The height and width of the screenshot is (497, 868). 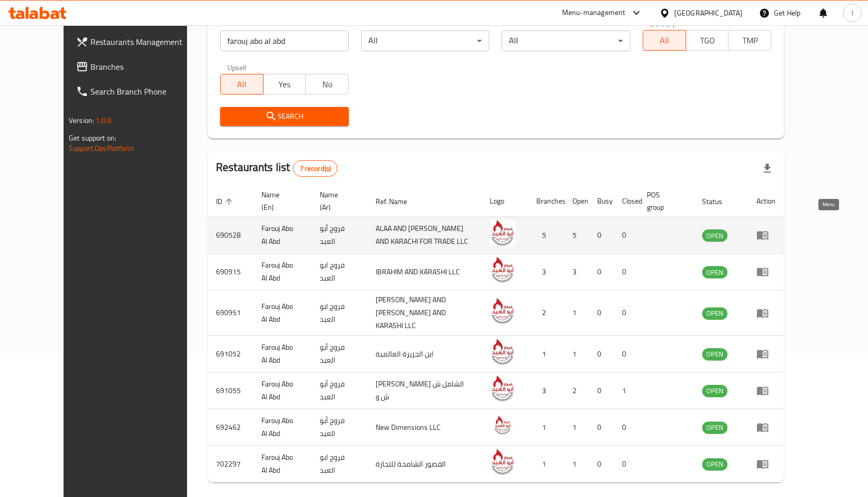 I want to click on span: TMP, so click(x=750, y=41).